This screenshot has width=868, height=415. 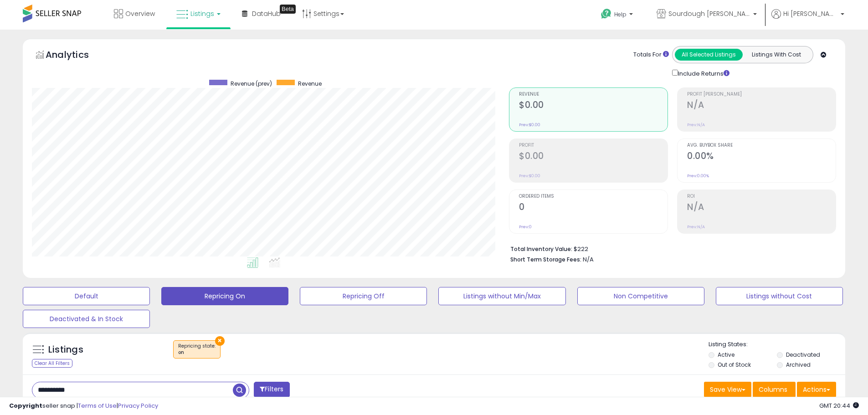 I want to click on div: Totals For, so click(x=651, y=55).